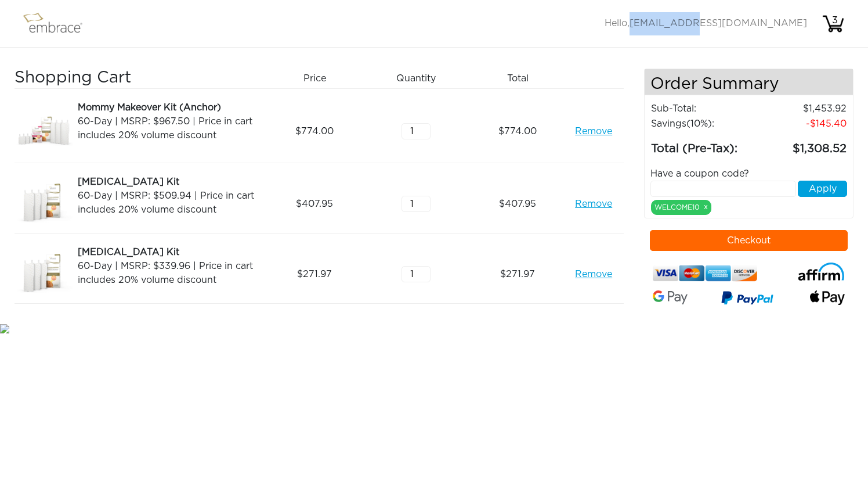 This screenshot has height=492, width=868. What do you see at coordinates (705, 273) in the screenshot?
I see `img: credit-cards.png` at bounding box center [705, 273].